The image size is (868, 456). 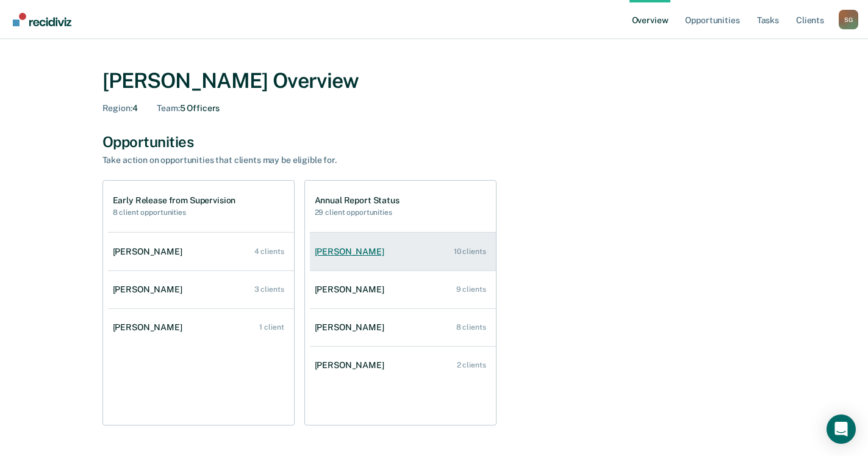 What do you see at coordinates (174, 200) in the screenshot?
I see `h1: Early Release from Supervision` at bounding box center [174, 200].